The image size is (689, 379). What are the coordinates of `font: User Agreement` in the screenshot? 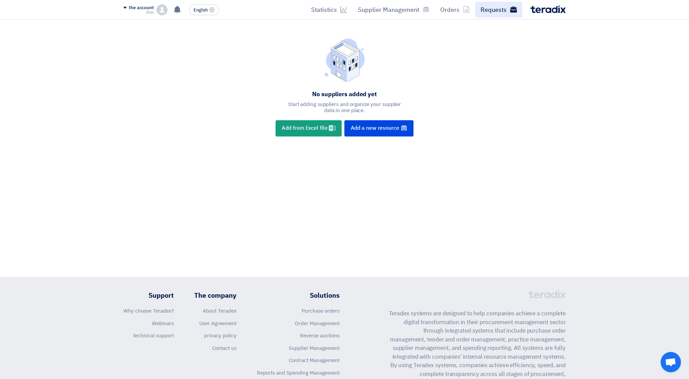 It's located at (218, 324).